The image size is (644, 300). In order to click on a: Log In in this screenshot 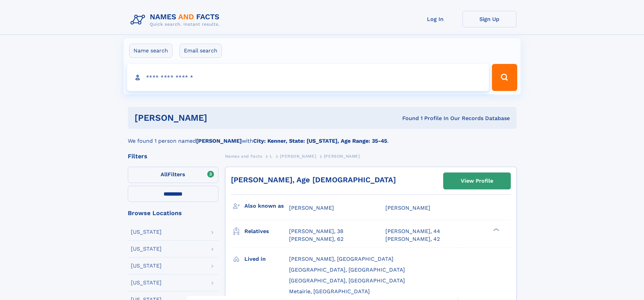, I will do `click(435, 19)`.